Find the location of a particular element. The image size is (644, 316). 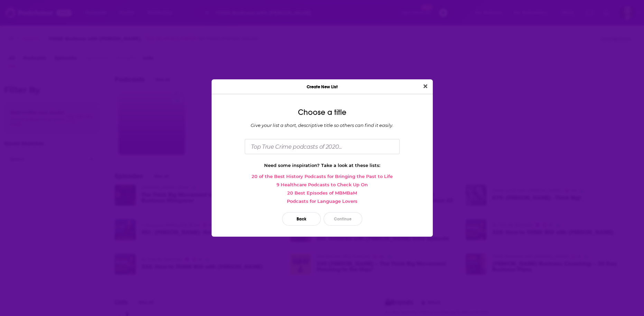

button: Continue is located at coordinates (343, 219).